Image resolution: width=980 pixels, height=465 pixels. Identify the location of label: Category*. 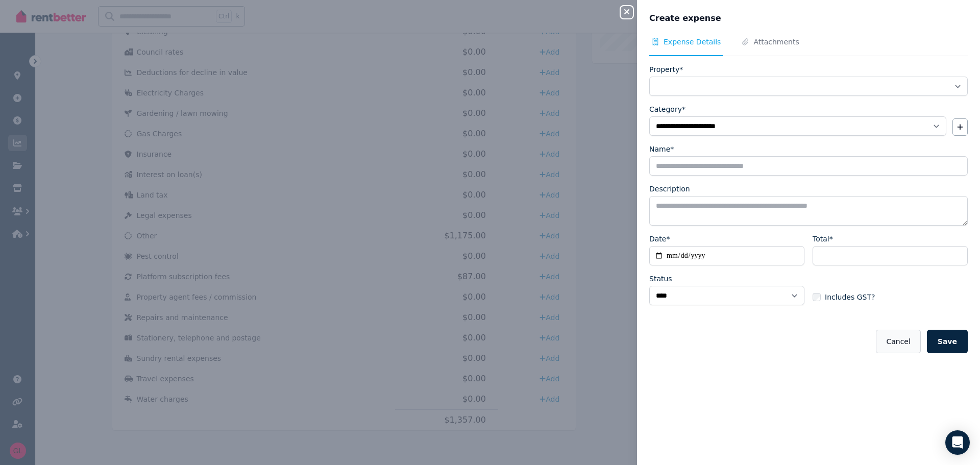
(667, 109).